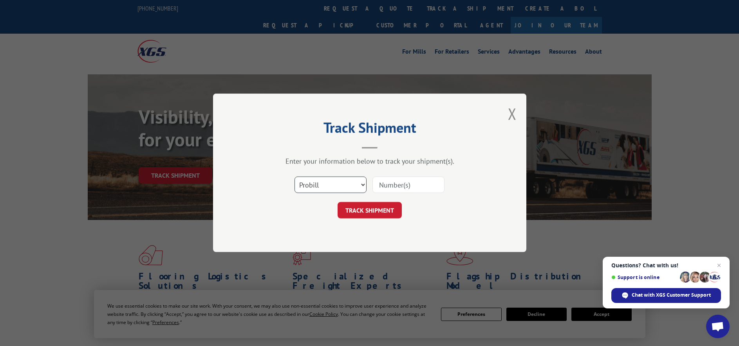  I want to click on span: Support is online, so click(644, 277).